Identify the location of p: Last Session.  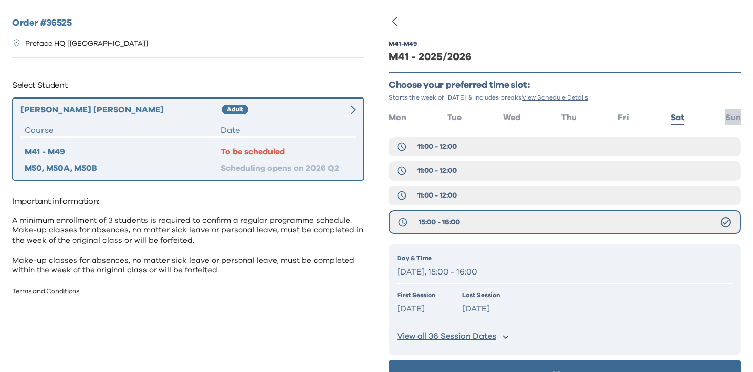
(481, 295).